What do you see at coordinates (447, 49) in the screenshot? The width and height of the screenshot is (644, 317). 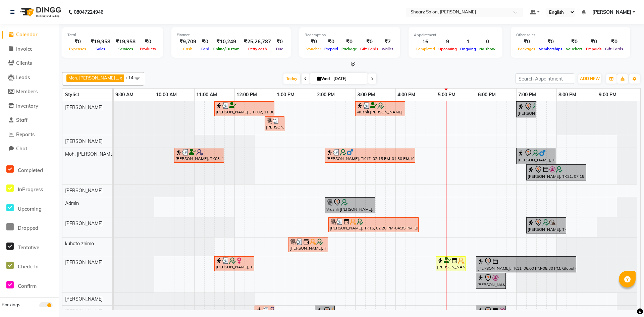 I see `span: Upcoming` at bounding box center [447, 49].